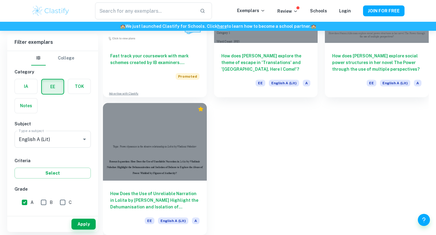 This screenshot has height=235, width=436. What do you see at coordinates (84, 139) in the screenshot?
I see `button: Open` at bounding box center [84, 139].